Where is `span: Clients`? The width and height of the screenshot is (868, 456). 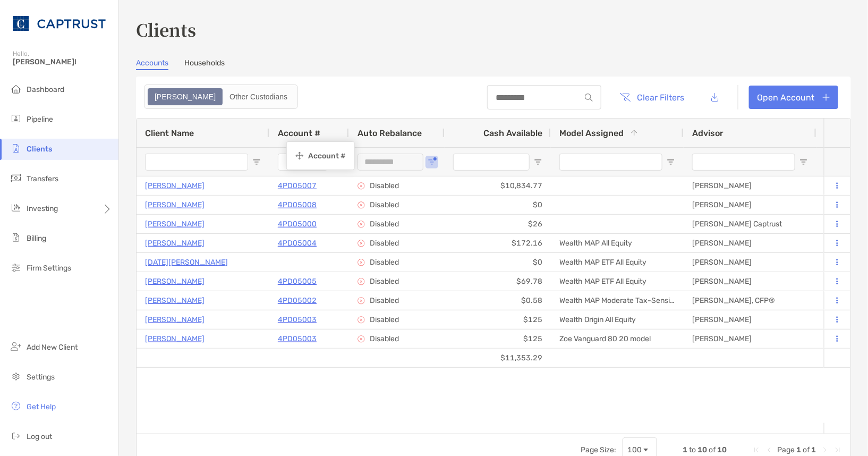
span: Clients is located at coordinates (39, 149).